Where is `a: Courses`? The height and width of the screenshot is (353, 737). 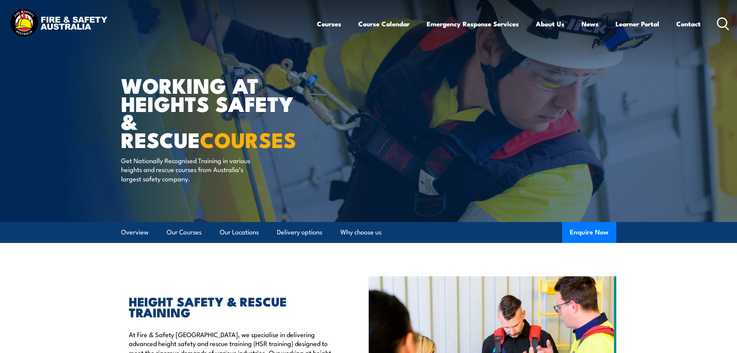
a: Courses is located at coordinates (329, 24).